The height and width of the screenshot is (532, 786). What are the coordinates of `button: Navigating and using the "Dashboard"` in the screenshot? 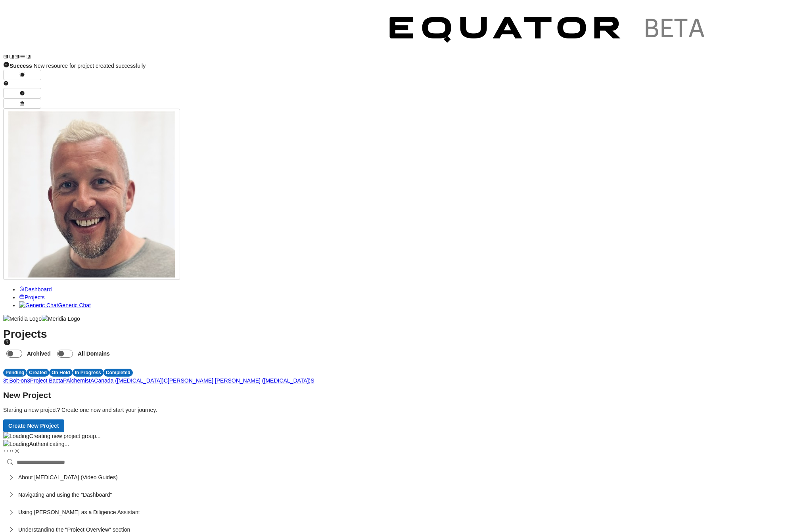 It's located at (393, 495).